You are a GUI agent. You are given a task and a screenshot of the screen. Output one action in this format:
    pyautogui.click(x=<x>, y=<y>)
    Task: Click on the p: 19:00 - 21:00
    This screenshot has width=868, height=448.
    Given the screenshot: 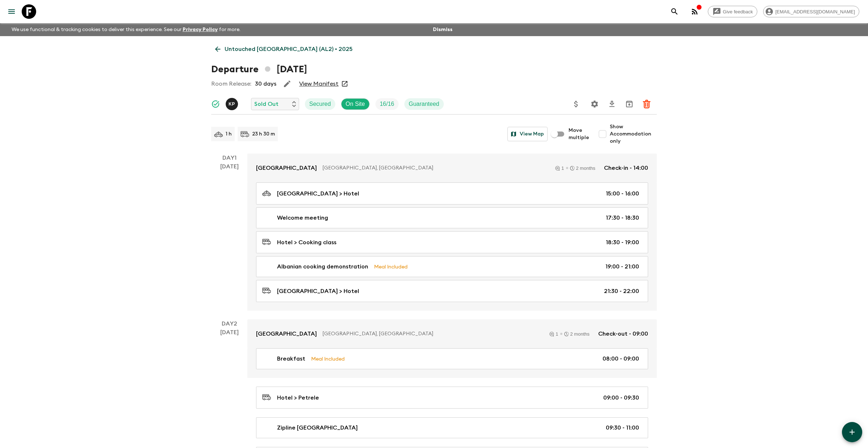 What is the action you would take?
    pyautogui.click(x=622, y=267)
    